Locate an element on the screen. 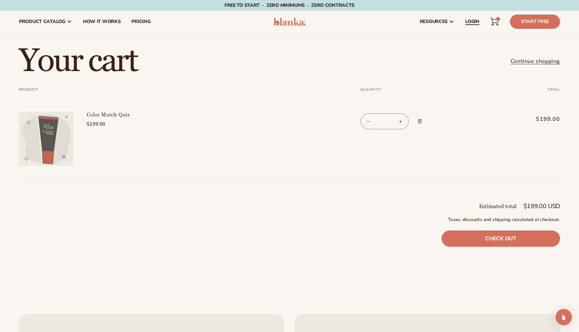  span: How It Works is located at coordinates (102, 22).